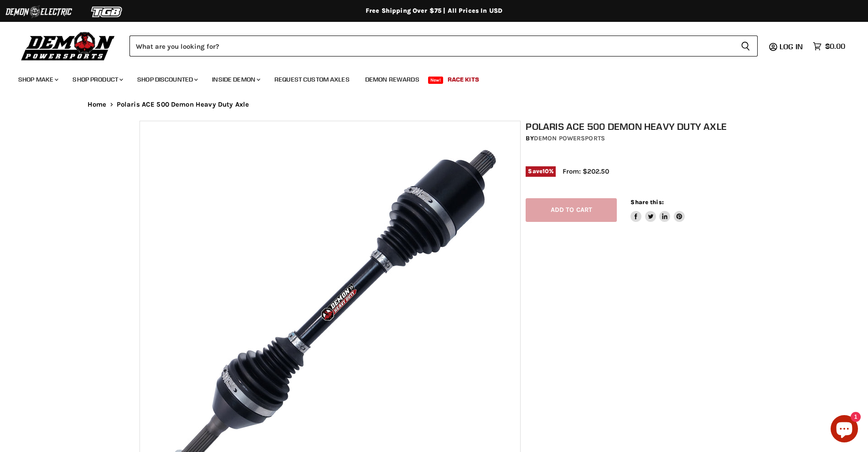  Describe the element at coordinates (392, 79) in the screenshot. I see `a: Demon Rewards` at that location.